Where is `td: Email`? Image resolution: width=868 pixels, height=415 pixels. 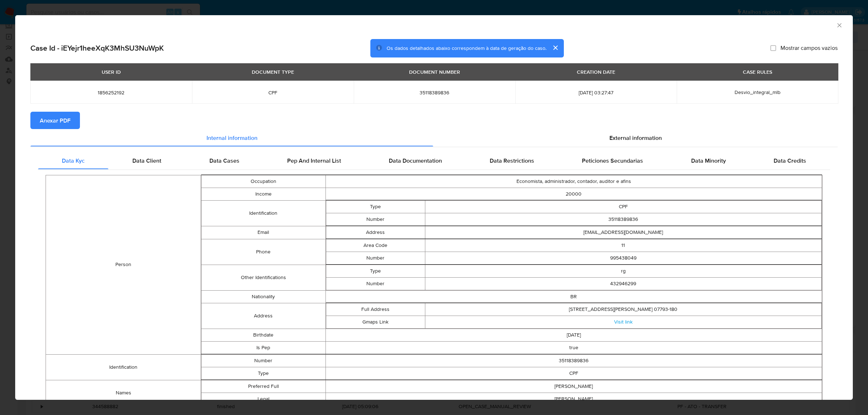
td: Email is located at coordinates (264, 233).